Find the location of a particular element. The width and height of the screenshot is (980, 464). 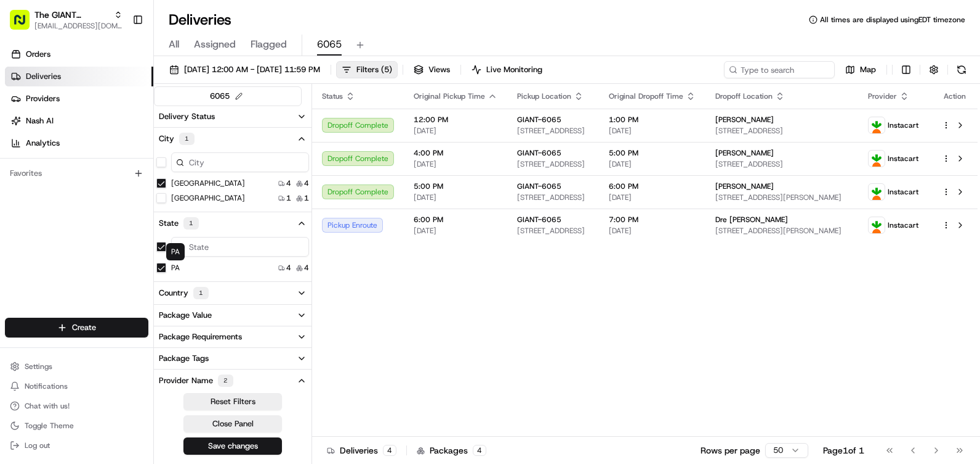

label: PA is located at coordinates (176, 267).